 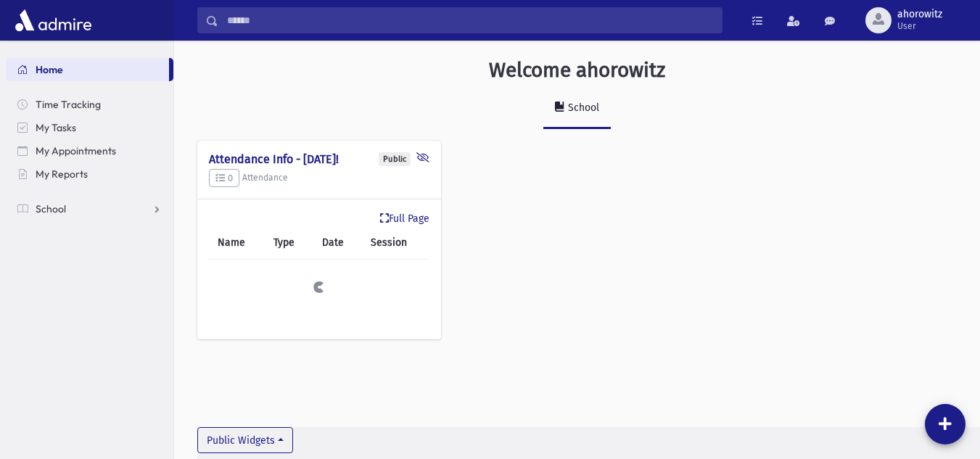 I want to click on span: Time Tracking, so click(x=69, y=104).